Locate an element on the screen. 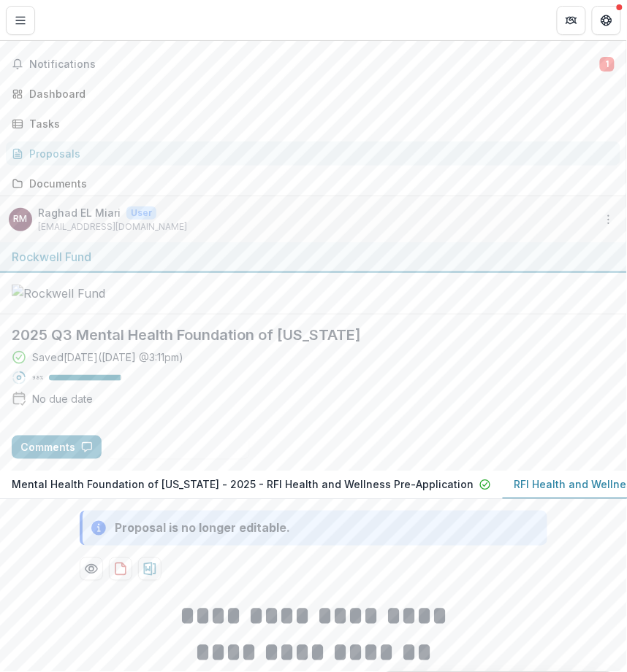 This screenshot has width=627, height=672. div: No due date is located at coordinates (63, 398).